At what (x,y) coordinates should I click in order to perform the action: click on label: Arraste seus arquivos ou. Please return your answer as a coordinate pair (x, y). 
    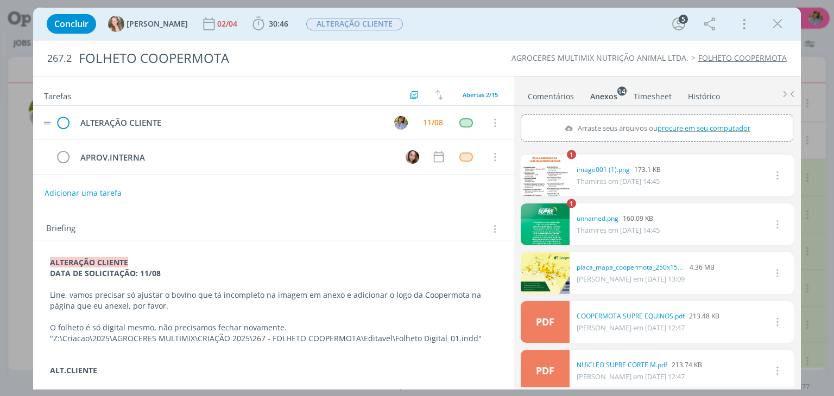
    Looking at the image, I should click on (657, 128).